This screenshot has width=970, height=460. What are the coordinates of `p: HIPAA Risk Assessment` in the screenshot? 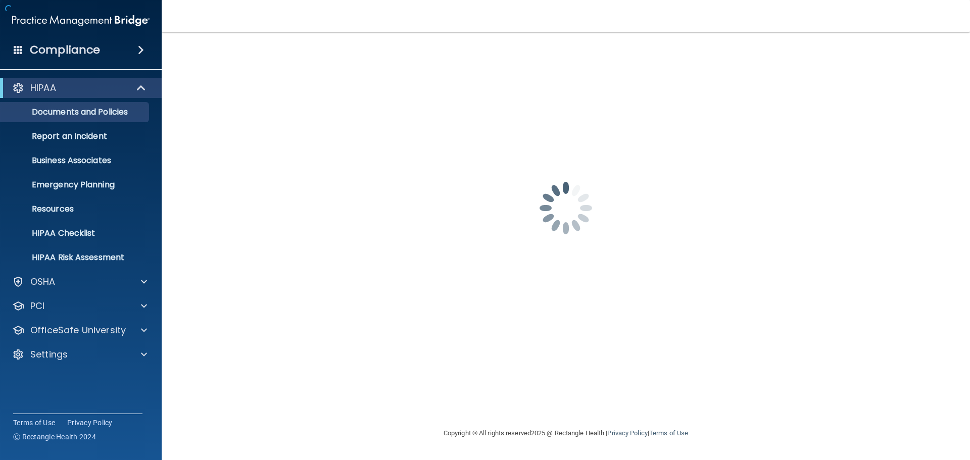 It's located at (75, 258).